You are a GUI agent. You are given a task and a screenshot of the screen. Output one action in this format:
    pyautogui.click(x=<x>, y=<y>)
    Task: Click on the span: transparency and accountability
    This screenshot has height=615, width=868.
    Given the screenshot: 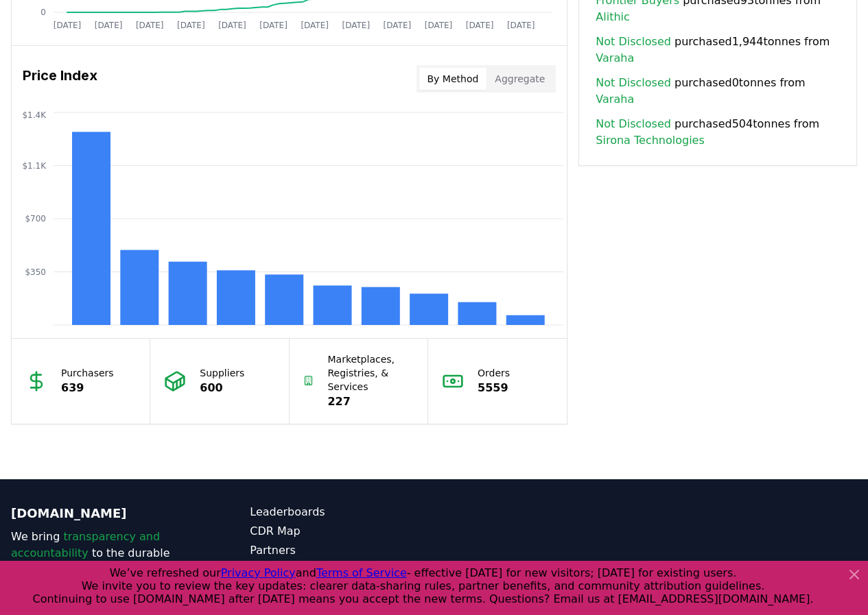 What is the action you would take?
    pyautogui.click(x=85, y=544)
    